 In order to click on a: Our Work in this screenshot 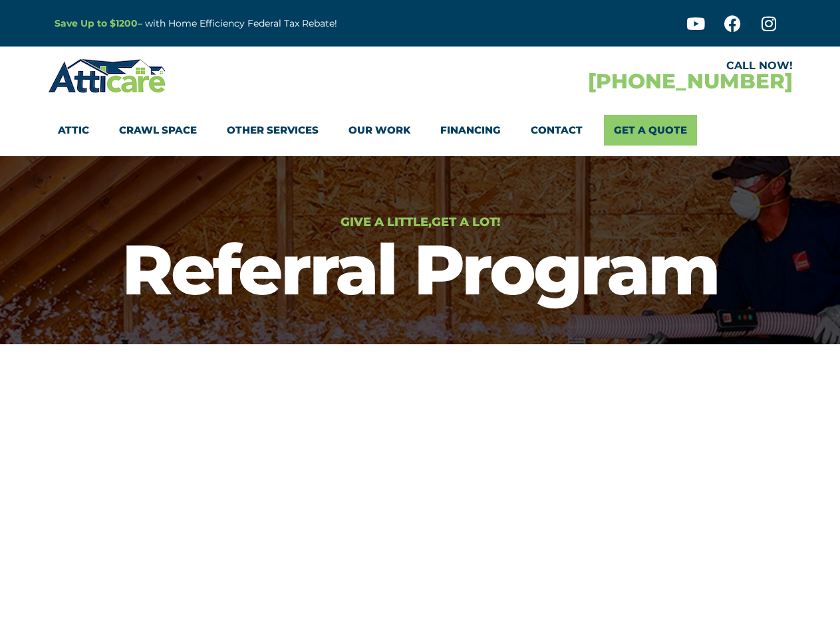, I will do `click(379, 130)`.